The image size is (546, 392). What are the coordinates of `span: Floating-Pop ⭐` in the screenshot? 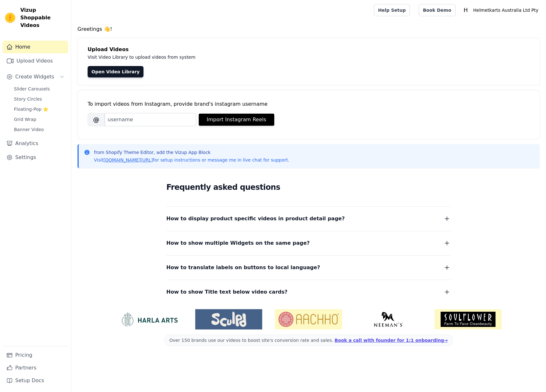 It's located at (31, 109).